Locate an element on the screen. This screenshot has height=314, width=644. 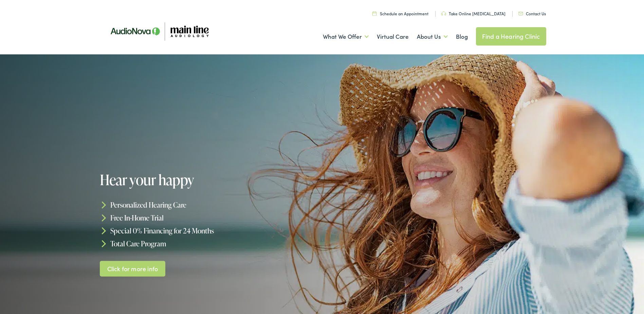
li: Total Care Program is located at coordinates (213, 243).